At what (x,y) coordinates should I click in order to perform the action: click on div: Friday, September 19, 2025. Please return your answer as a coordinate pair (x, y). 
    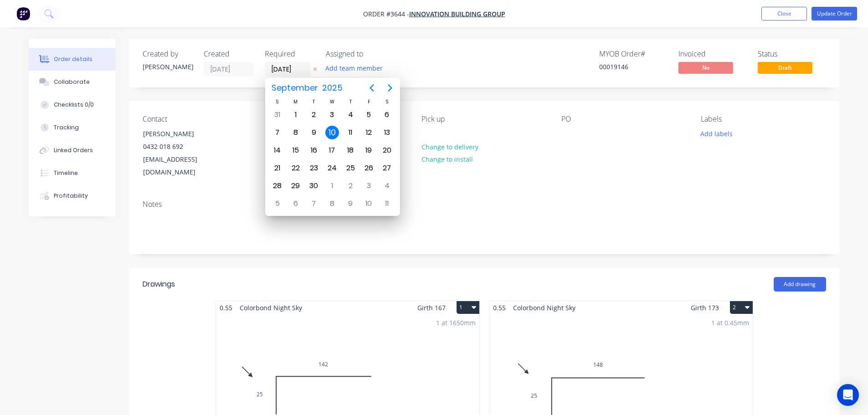
    Looking at the image, I should click on (369, 150).